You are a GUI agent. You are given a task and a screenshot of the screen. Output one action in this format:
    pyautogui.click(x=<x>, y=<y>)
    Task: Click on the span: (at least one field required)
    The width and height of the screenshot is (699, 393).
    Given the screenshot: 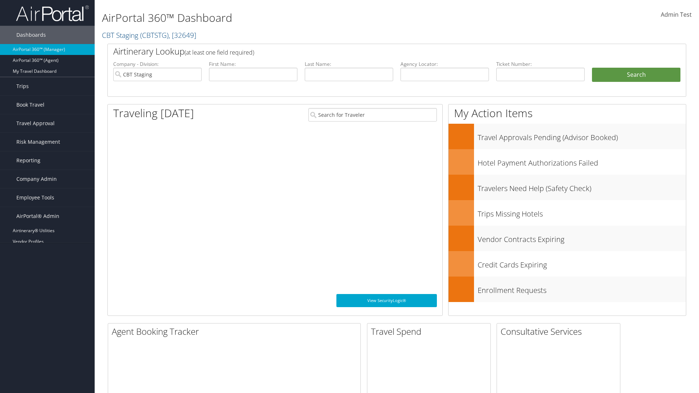 What is the action you would take?
    pyautogui.click(x=219, y=52)
    